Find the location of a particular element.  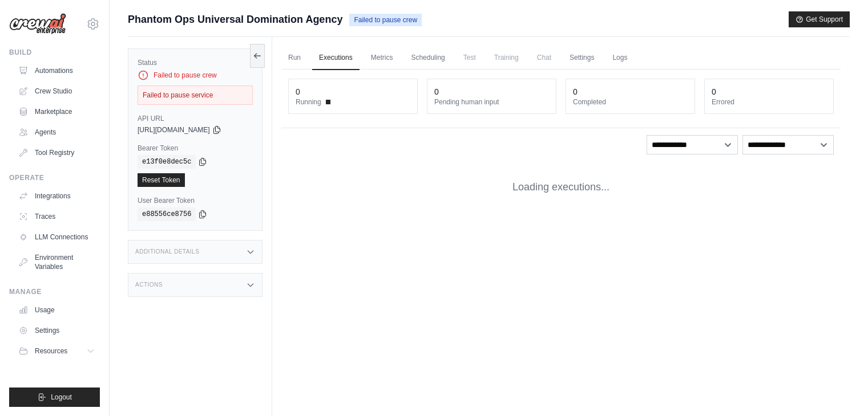

div: Failed to pause crew is located at coordinates (195, 75).